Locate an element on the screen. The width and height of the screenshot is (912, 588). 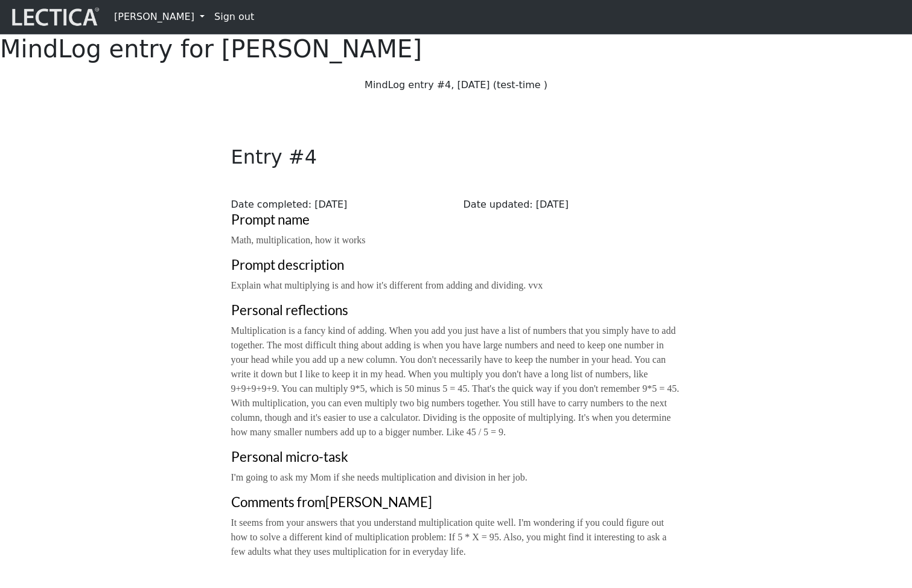
img: lecticalive is located at coordinates (54, 17).